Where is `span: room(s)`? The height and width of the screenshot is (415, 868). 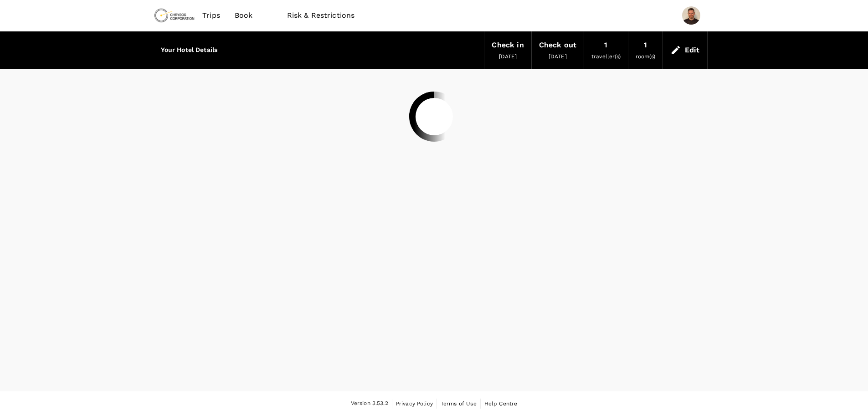
span: room(s) is located at coordinates (646, 56).